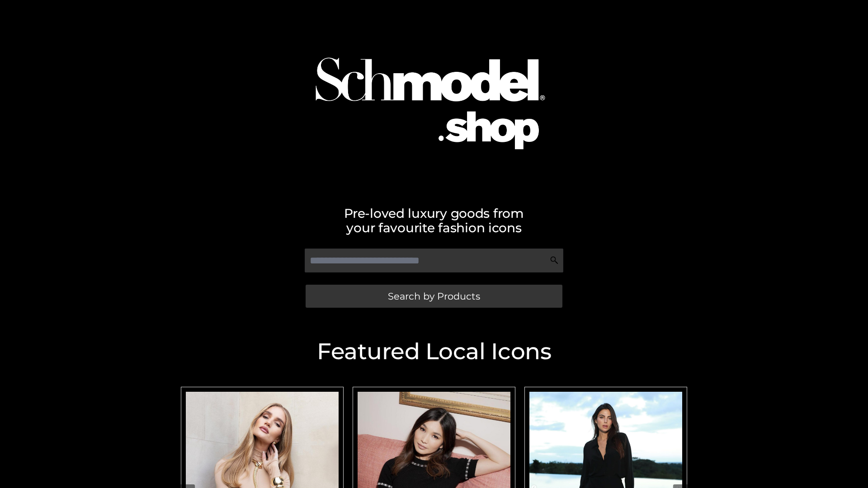  I want to click on img: Search Icon, so click(554, 260).